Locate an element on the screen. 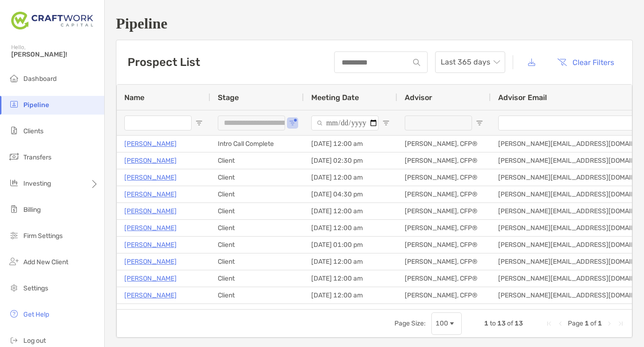 The image size is (644, 347). img: firm-settings icon is located at coordinates (14, 235).